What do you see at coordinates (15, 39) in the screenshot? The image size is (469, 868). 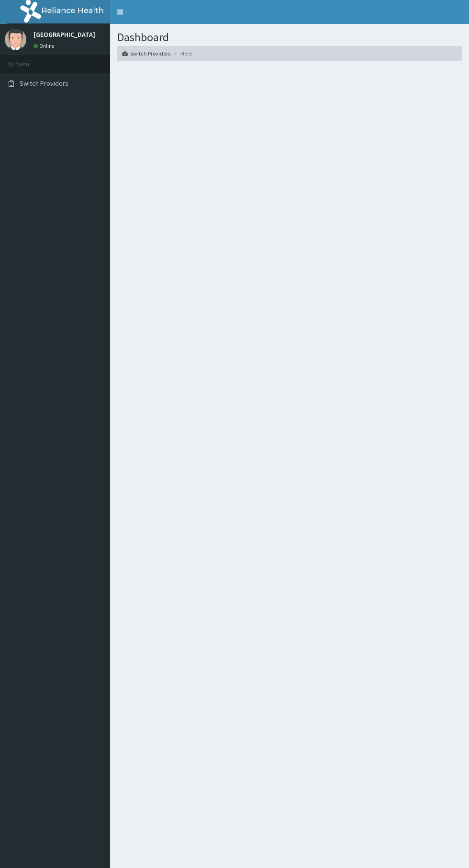 I see `img: User Image` at bounding box center [15, 39].